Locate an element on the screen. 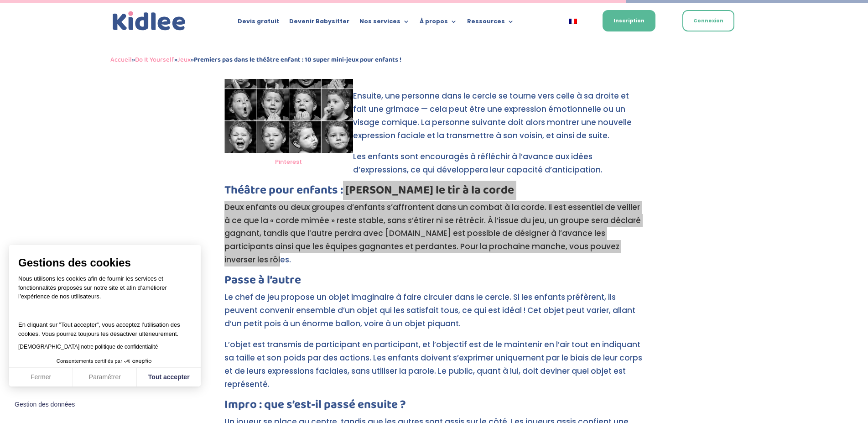 The width and height of the screenshot is (868, 423). h3: Passe à l’autre is located at coordinates (434, 282).